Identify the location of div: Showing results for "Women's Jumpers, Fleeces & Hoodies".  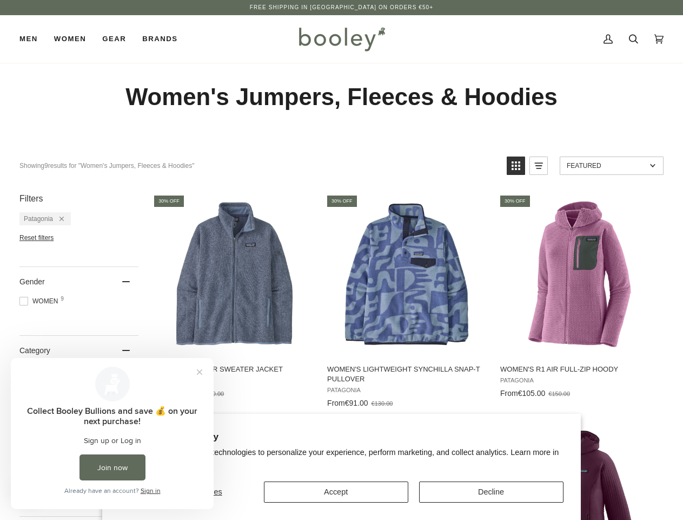
(259, 166).